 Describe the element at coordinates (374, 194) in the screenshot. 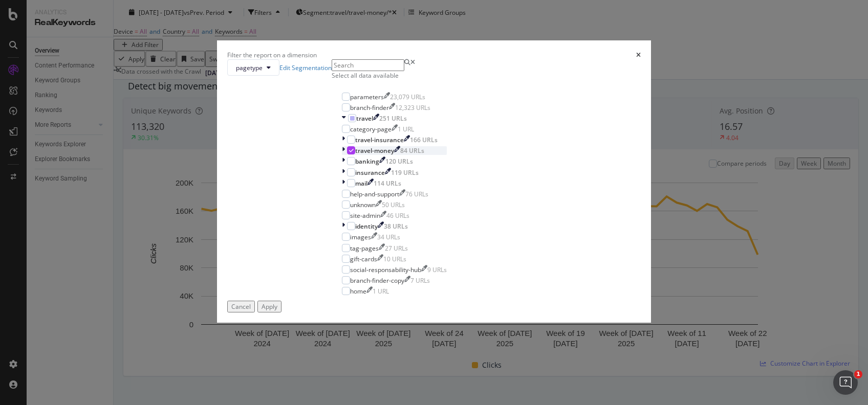

I see `div: help-and-support` at that location.